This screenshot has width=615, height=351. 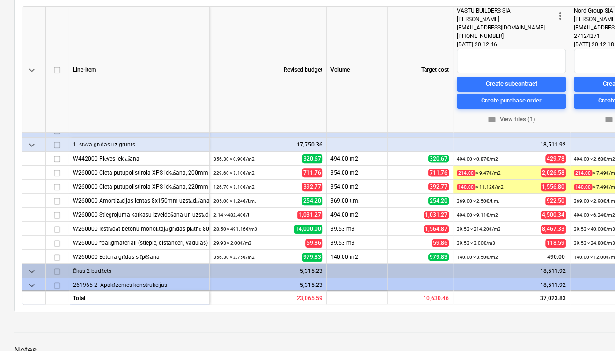 I want to click on div: VASTU BUILDERS SIA, so click(x=505, y=11).